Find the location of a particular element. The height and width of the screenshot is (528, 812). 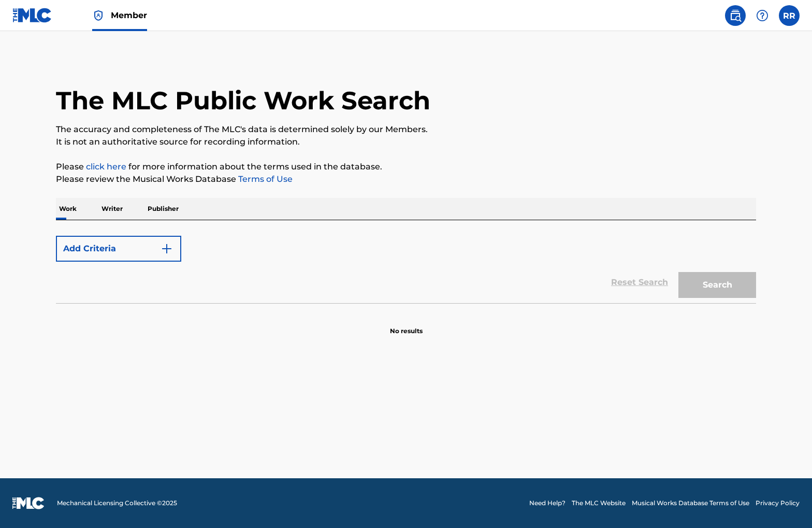

img: MLC Logo is located at coordinates (32, 15).